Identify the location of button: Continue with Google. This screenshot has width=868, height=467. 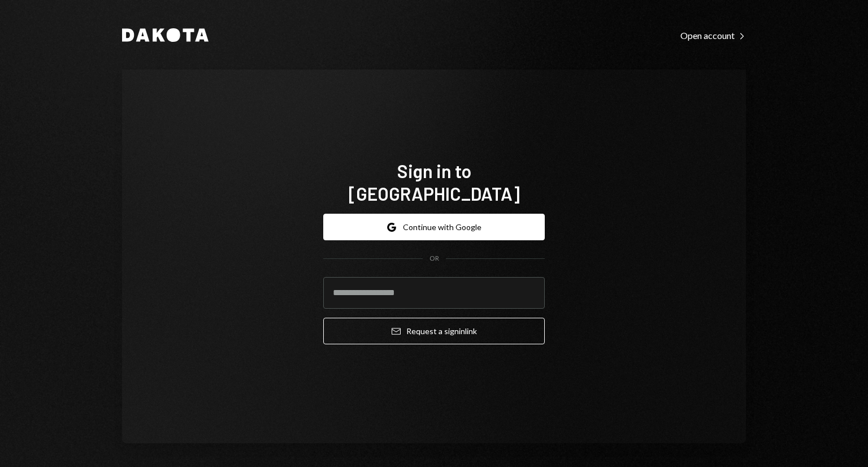
(434, 227).